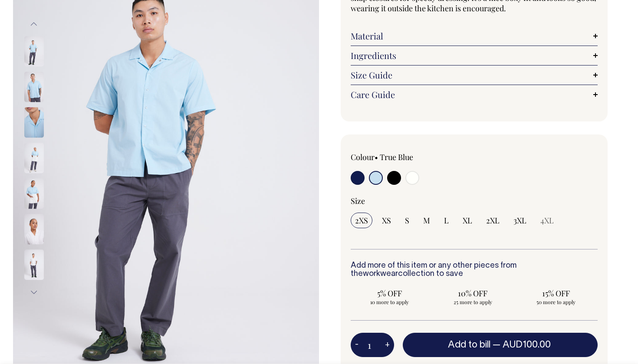  I want to click on span: S, so click(407, 221).